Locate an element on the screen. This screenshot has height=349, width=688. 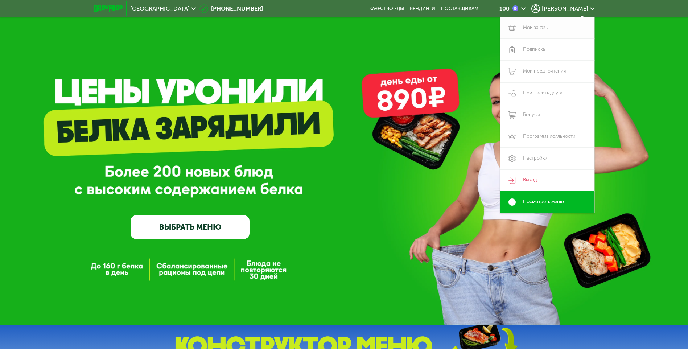
a: Посмотреть меню is located at coordinates (547, 202).